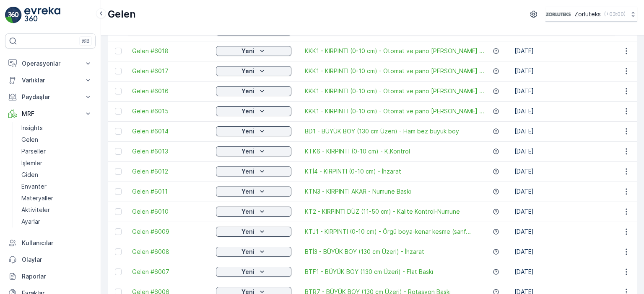 The image size is (644, 294). Describe the element at coordinates (50, 277) in the screenshot. I see `a: Raporlar` at that location.